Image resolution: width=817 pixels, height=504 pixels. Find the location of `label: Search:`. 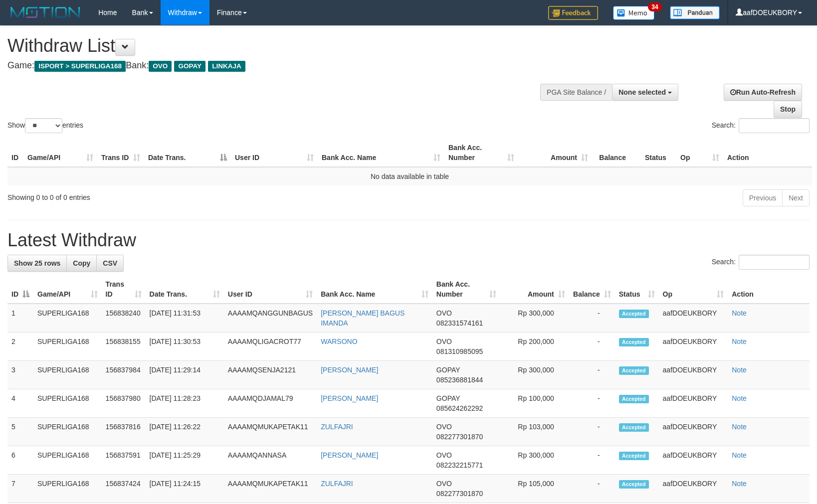

label: Search: is located at coordinates (761, 262).